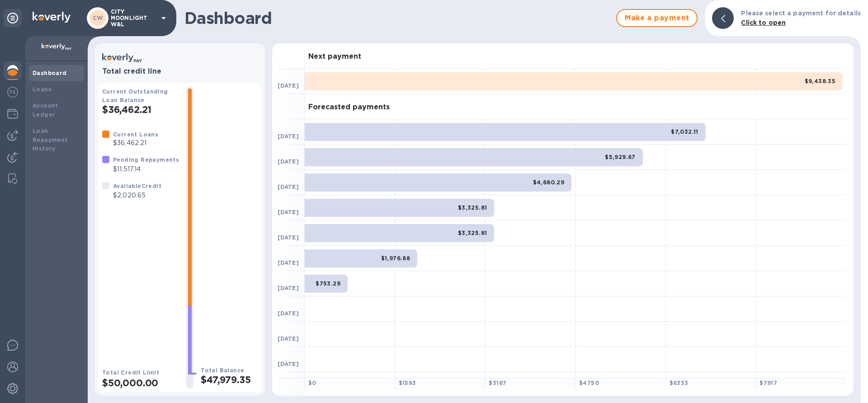 The height and width of the screenshot is (403, 868). What do you see at coordinates (684, 132) in the screenshot?
I see `b: $7,032.11` at bounding box center [684, 132].